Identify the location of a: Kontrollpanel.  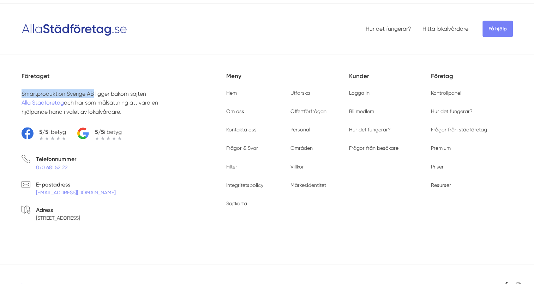
(446, 93).